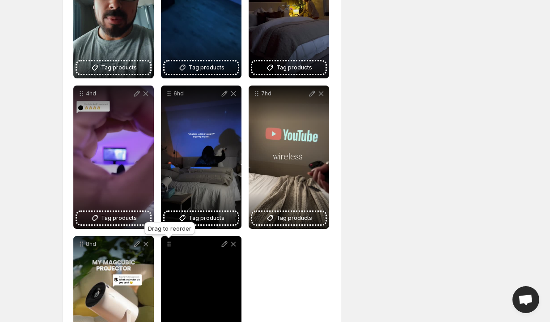  What do you see at coordinates (201, 157) in the screenshot?
I see `div: 6hdTag products` at bounding box center [201, 157].